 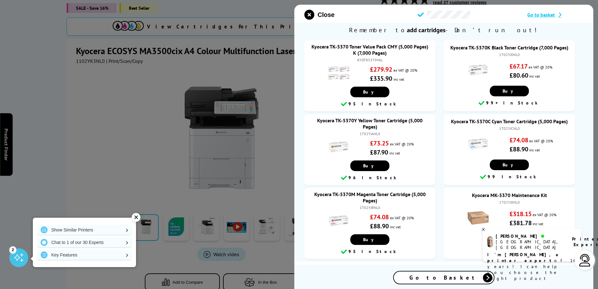 I want to click on a: Show Similar Printers, so click(x=85, y=230).